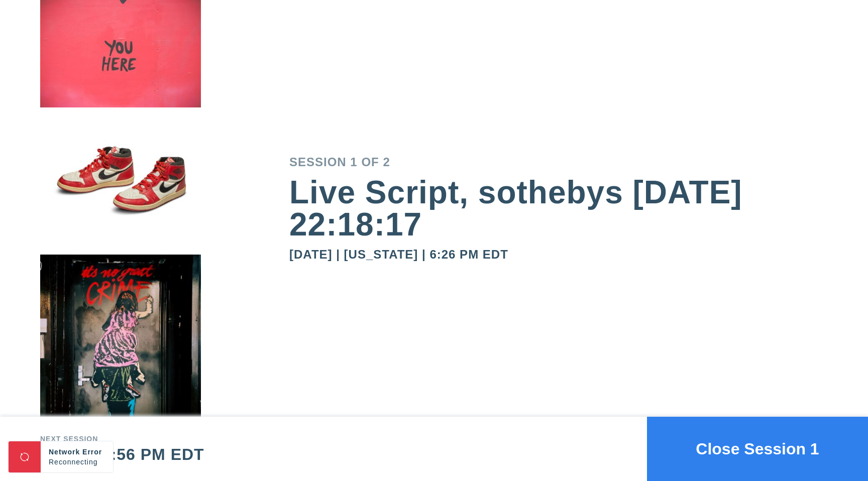 The image size is (868, 481). What do you see at coordinates (757, 449) in the screenshot?
I see `button: Close Session 1` at bounding box center [757, 449].